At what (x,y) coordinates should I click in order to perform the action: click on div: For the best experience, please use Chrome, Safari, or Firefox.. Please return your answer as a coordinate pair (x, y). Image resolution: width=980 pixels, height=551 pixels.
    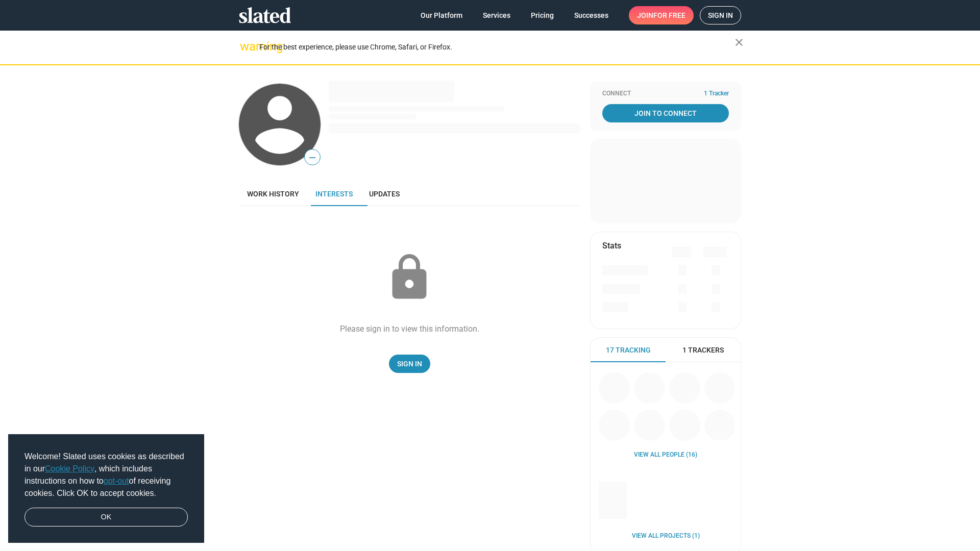
    Looking at the image, I should click on (497, 47).